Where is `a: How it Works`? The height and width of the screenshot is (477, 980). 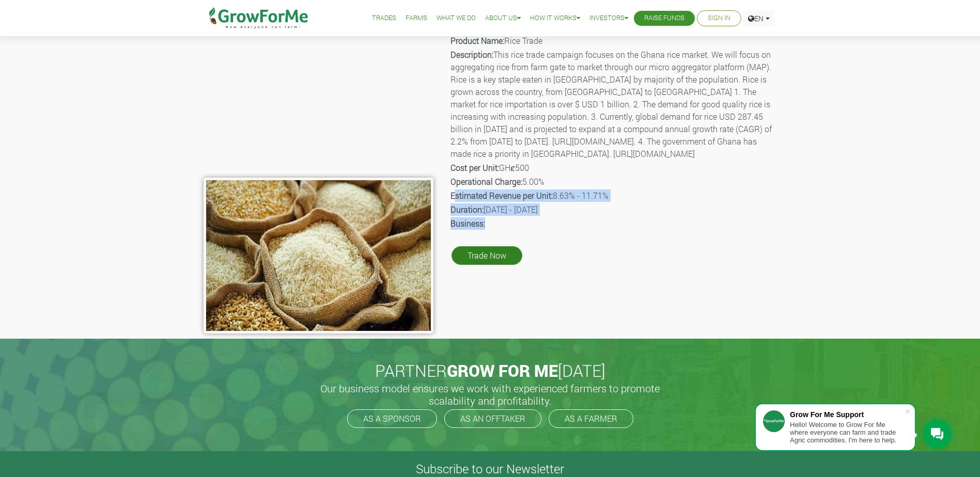
a: How it Works is located at coordinates (555, 18).